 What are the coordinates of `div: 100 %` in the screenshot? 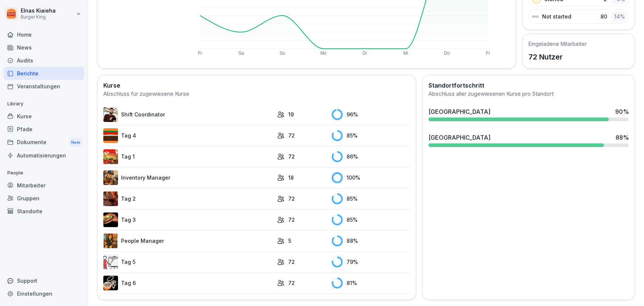 It's located at (371, 178).